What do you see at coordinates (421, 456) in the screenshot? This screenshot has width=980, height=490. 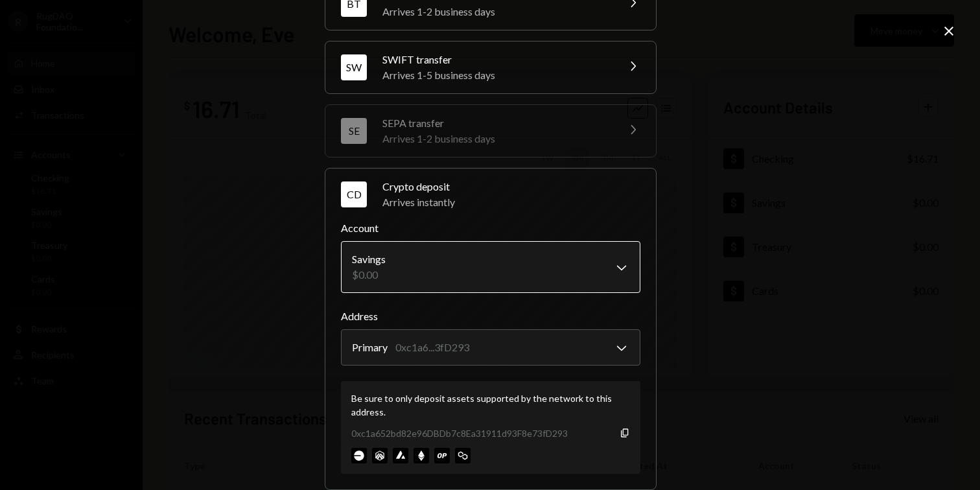 I see `img: ethereum-mainnet` at bounding box center [421, 456].